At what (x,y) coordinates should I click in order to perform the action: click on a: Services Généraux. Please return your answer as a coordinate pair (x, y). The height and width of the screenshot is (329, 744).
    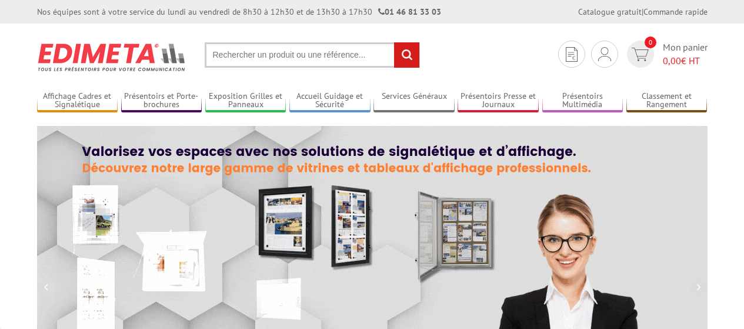
    Looking at the image, I should click on (414, 101).